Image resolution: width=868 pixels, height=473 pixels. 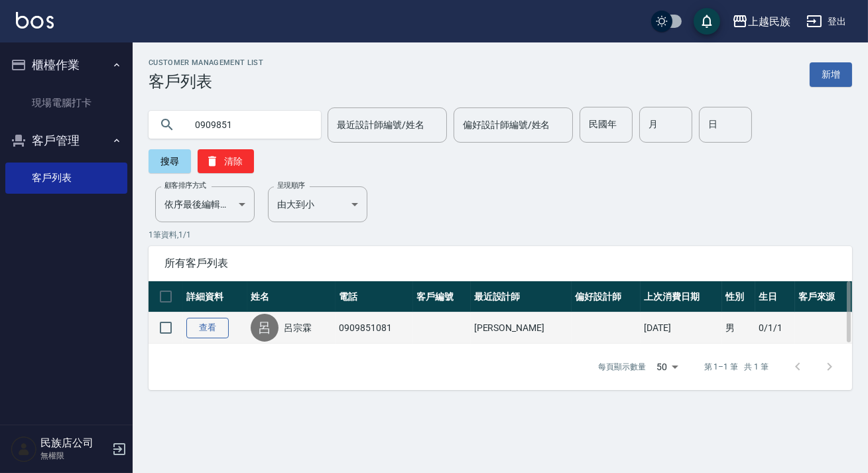 I want to click on th: 客戶編號, so click(x=442, y=297).